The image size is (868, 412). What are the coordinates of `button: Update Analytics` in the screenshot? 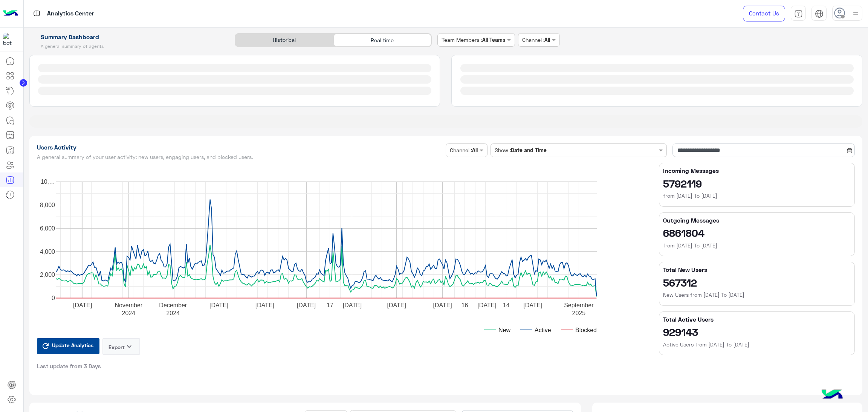 It's located at (69, 346).